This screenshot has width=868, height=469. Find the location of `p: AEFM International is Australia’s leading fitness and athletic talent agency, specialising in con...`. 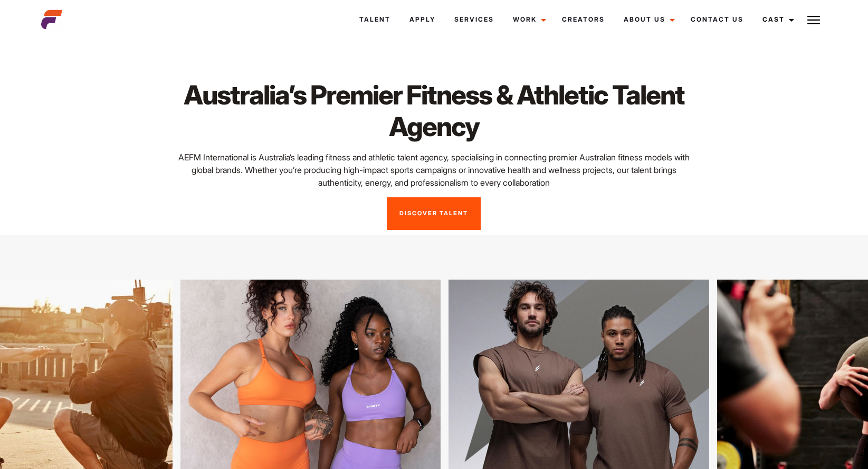

p: AEFM International is Australia’s leading fitness and athletic talent agency, specialising in con... is located at coordinates (434, 170).